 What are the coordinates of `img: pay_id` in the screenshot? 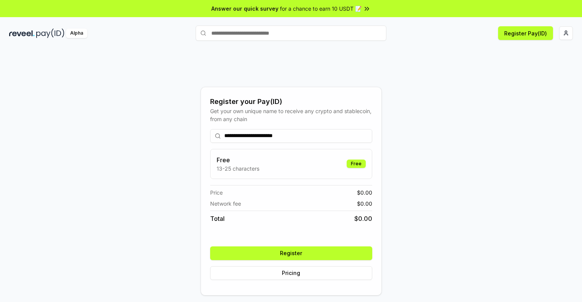 It's located at (50, 33).